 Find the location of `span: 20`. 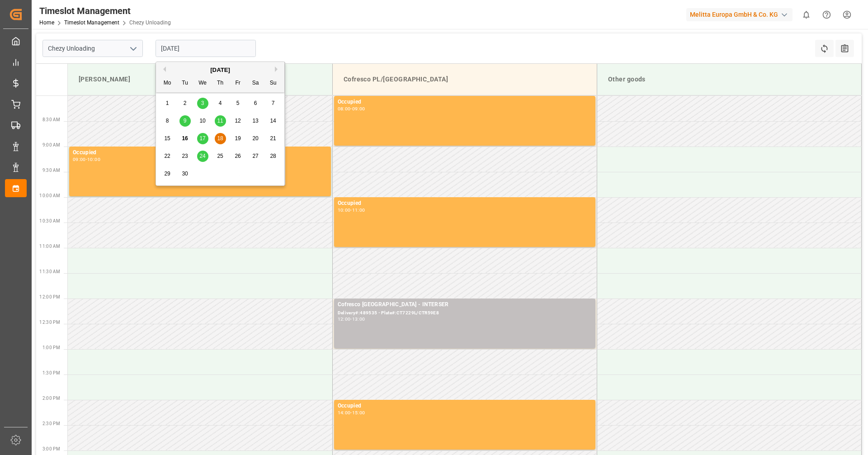

span: 20 is located at coordinates (255, 138).